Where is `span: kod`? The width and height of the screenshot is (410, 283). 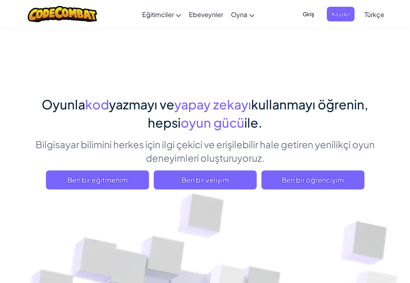 span: kod is located at coordinates (97, 104).